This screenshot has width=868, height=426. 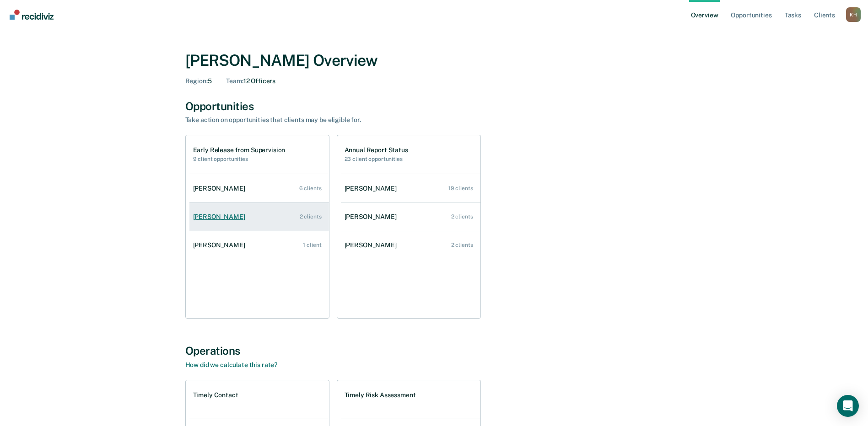 What do you see at coordinates (310, 189) in the screenshot?
I see `div: 6 clients` at bounding box center [310, 189].